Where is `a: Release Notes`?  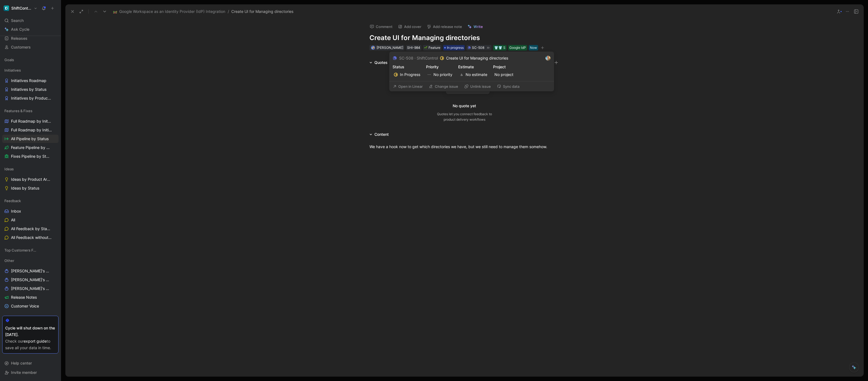
a: Release Notes is located at coordinates (30, 297).